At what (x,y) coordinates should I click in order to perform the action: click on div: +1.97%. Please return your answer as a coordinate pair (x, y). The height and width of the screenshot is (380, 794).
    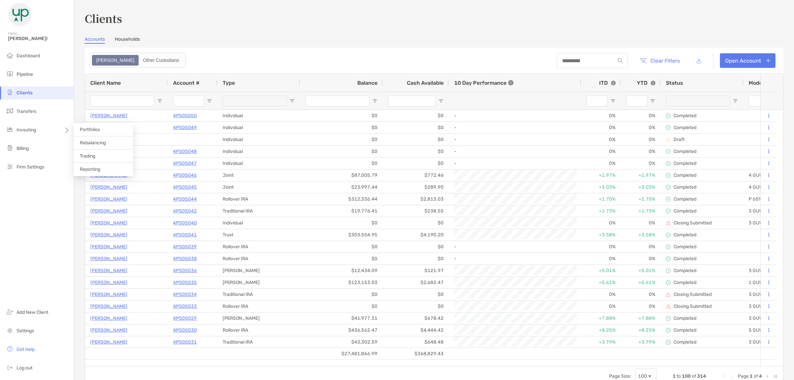
    Looking at the image, I should click on (641, 175).